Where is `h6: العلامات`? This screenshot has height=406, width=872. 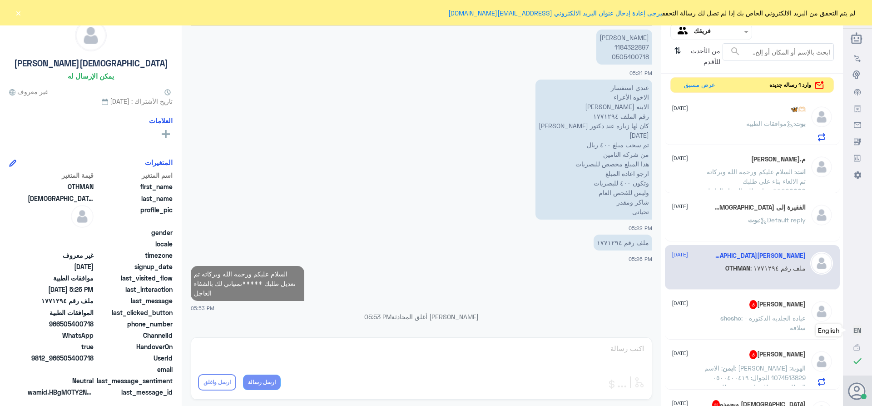
h6: العلامات is located at coordinates (161, 120).